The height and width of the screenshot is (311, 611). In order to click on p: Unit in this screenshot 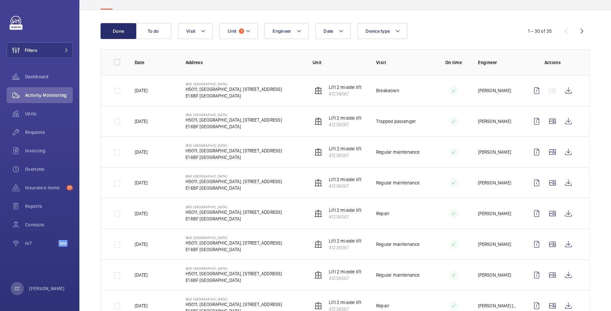, I will do `click(339, 63)`.